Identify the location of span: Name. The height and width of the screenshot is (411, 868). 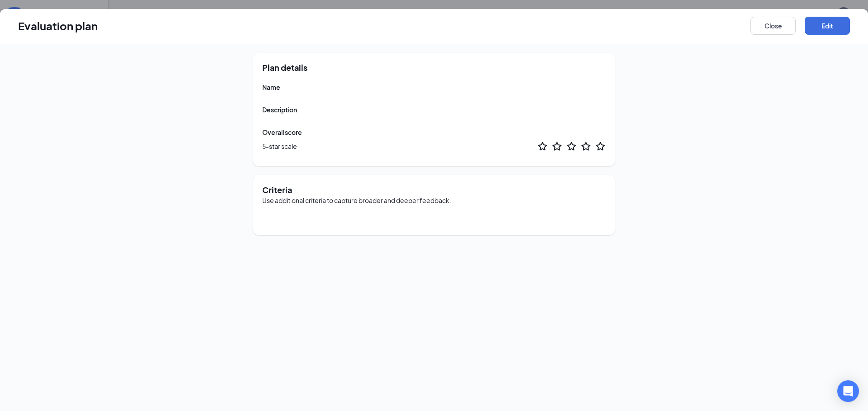
(434, 87).